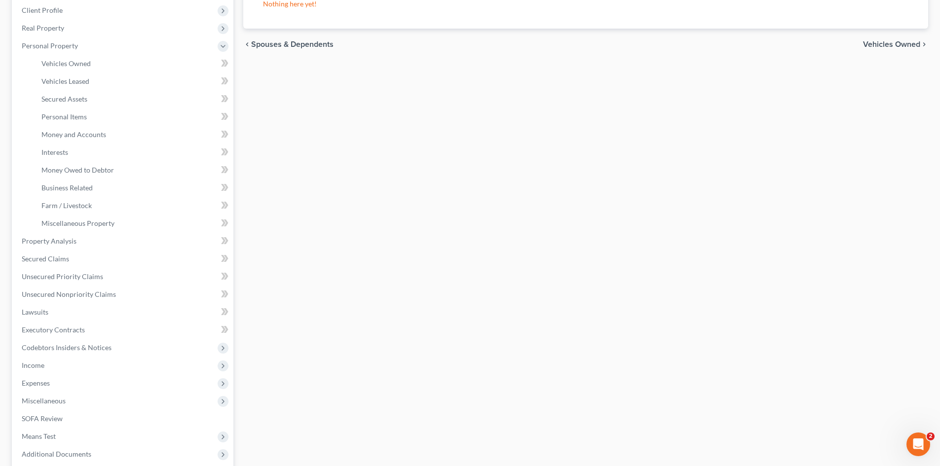 The image size is (940, 466). I want to click on span: Business Related, so click(67, 188).